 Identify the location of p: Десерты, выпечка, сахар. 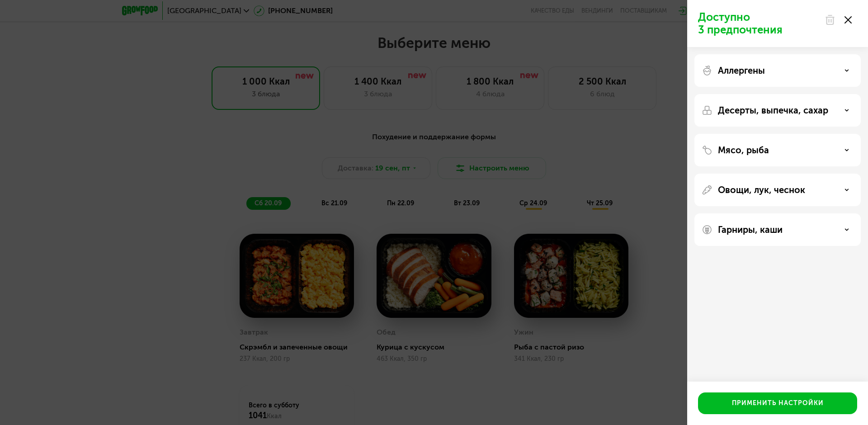
(773, 110).